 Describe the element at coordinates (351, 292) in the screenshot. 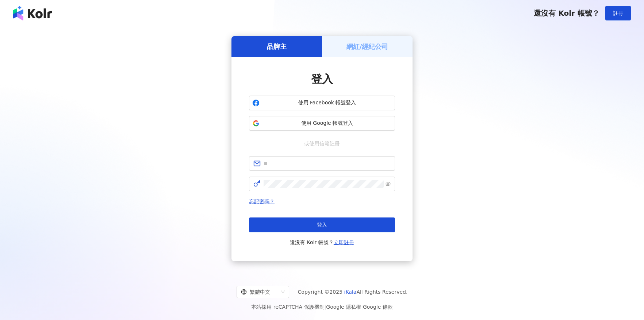

I see `a: iKala` at that location.